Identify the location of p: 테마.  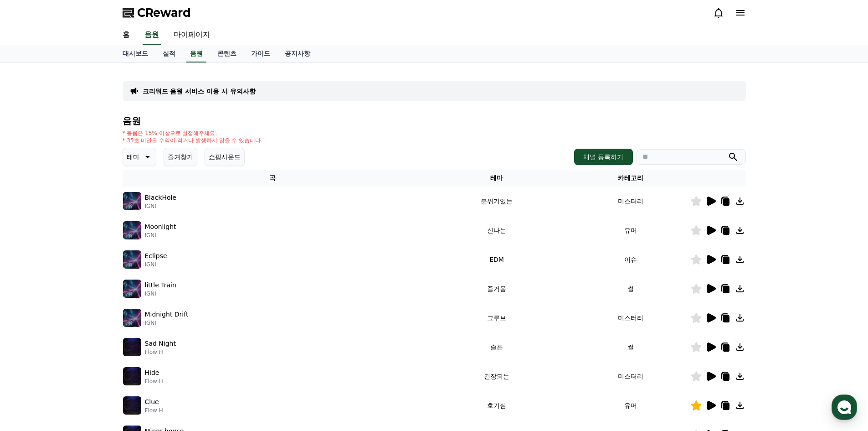
(133, 157).